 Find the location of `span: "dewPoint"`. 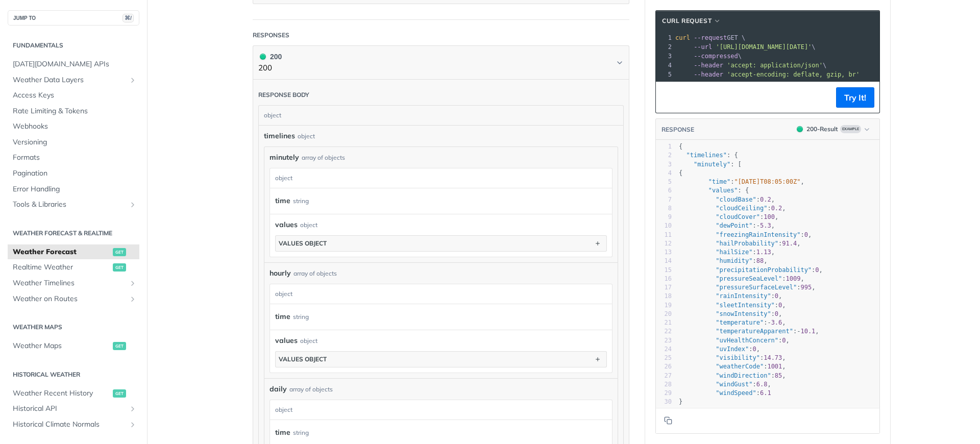

span: "dewPoint" is located at coordinates (734, 226).